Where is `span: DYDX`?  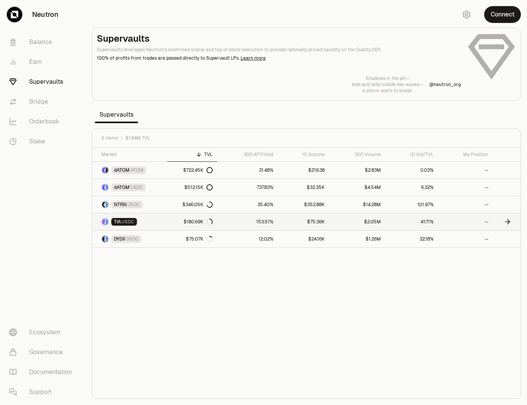 span: DYDX is located at coordinates (120, 239).